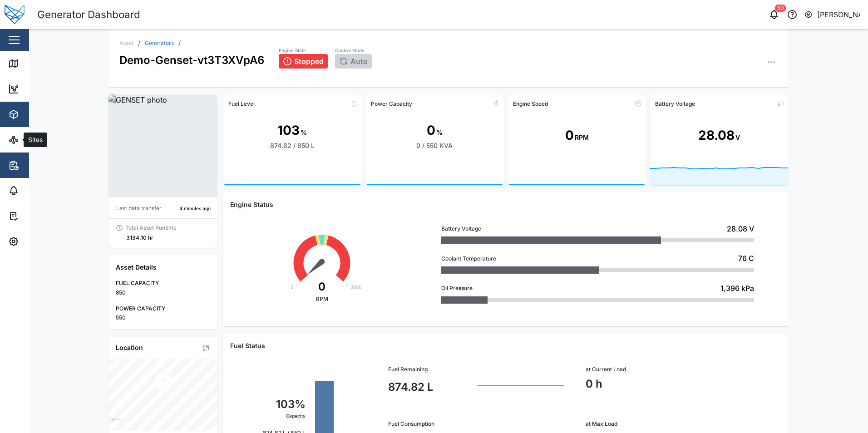  What do you see at coordinates (506, 346) in the screenshot?
I see `div: Fuel Status` at bounding box center [506, 346].